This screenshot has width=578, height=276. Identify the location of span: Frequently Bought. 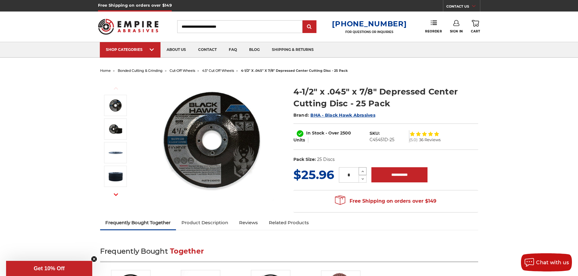
(134, 252).